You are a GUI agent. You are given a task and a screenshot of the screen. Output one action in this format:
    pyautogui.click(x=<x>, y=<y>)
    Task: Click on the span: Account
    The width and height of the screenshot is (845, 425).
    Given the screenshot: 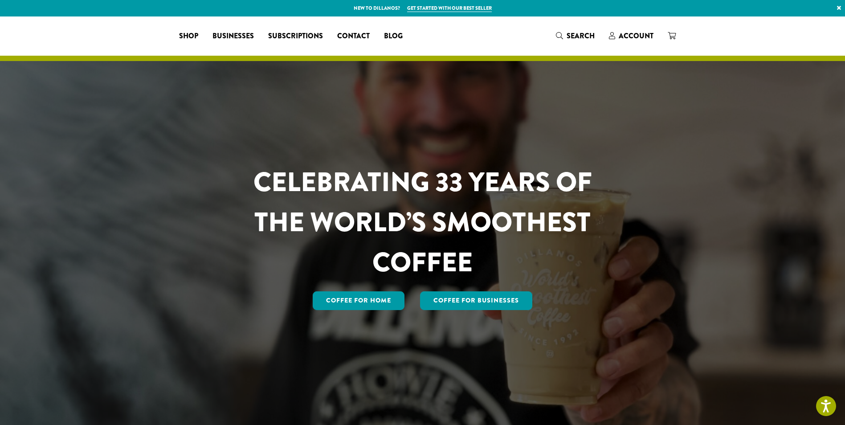 What is the action you would take?
    pyautogui.click(x=636, y=36)
    